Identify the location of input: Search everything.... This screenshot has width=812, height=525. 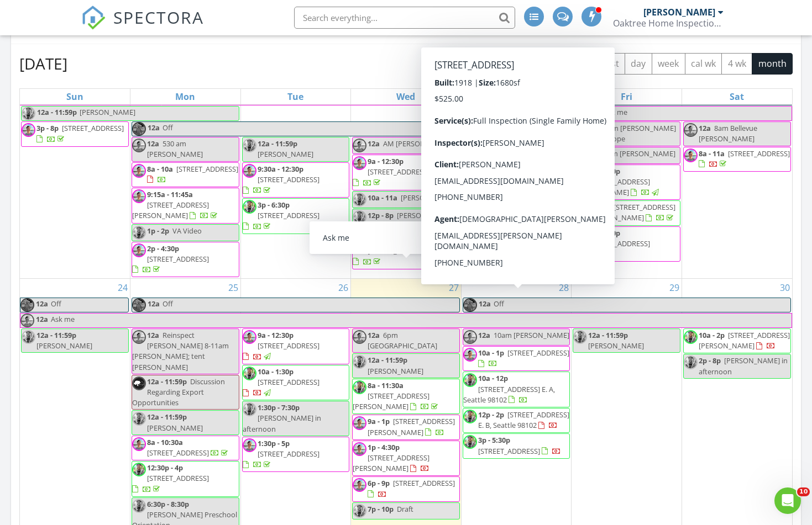
(405, 17).